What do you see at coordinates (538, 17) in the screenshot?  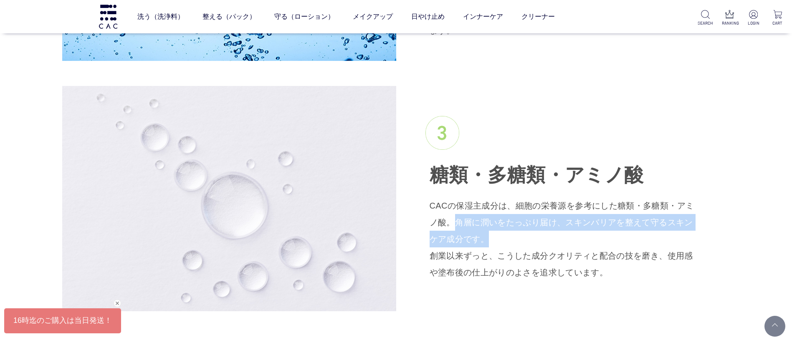 I see `a: クリーナー` at bounding box center [538, 17].